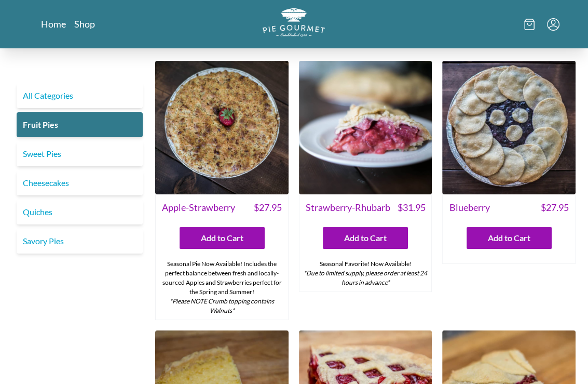 The height and width of the screenshot is (384, 588). What do you see at coordinates (79, 212) in the screenshot?
I see `a: Quiches` at bounding box center [79, 212].